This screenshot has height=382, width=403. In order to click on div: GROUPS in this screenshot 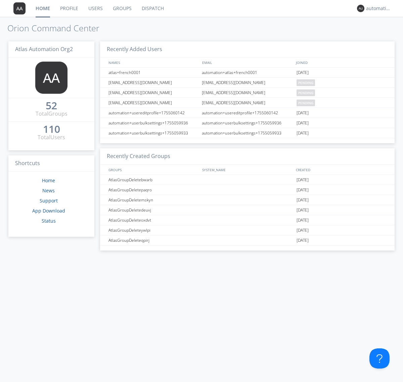, I will do `click(153, 169)`.